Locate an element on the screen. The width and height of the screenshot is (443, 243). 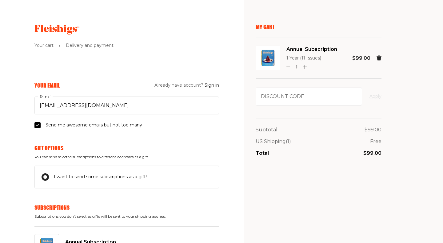
p: 1 Year (11 Issues) is located at coordinates (312, 58).